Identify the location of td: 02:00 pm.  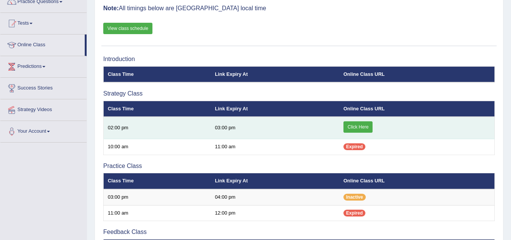
(157, 128).